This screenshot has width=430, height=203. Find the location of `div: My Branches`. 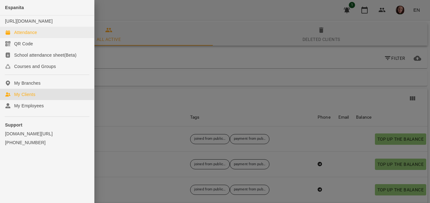

div: My Branches is located at coordinates (27, 83).